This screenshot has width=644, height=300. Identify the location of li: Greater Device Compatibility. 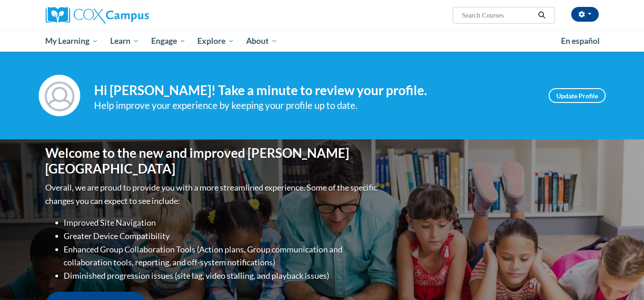
(222, 236).